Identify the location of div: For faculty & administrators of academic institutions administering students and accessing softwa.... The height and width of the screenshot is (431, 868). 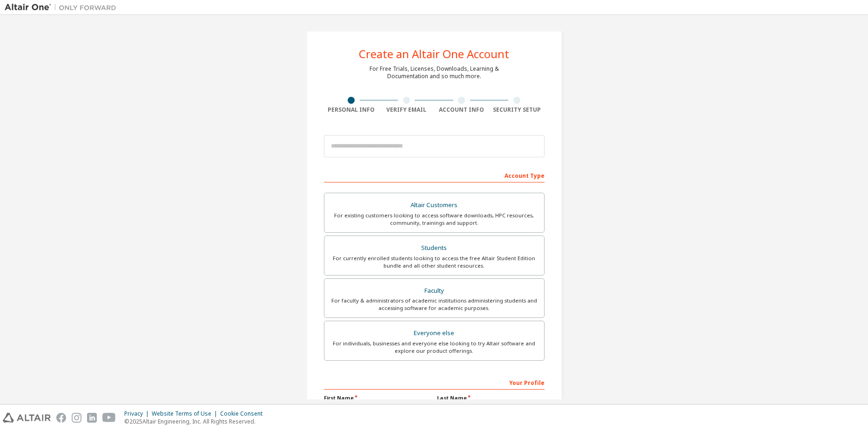
(434, 304).